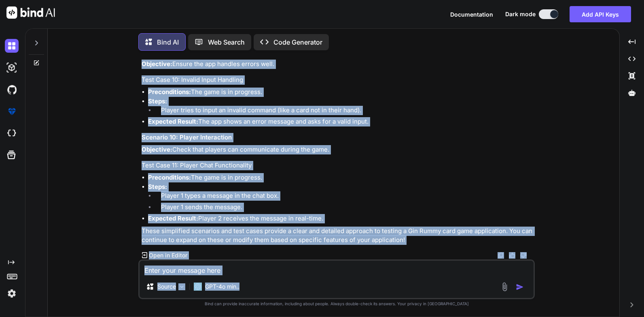 The width and height of the screenshot is (644, 317). Describe the element at coordinates (501, 255) in the screenshot. I see `img: copy` at that location.